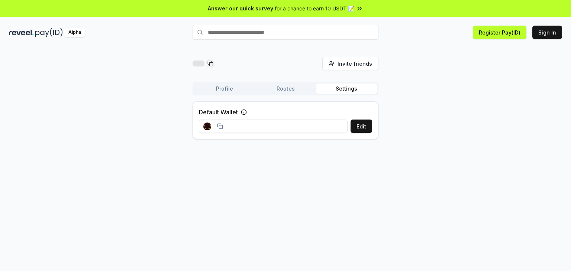  What do you see at coordinates (347, 89) in the screenshot?
I see `button: Settings` at bounding box center [347, 89].